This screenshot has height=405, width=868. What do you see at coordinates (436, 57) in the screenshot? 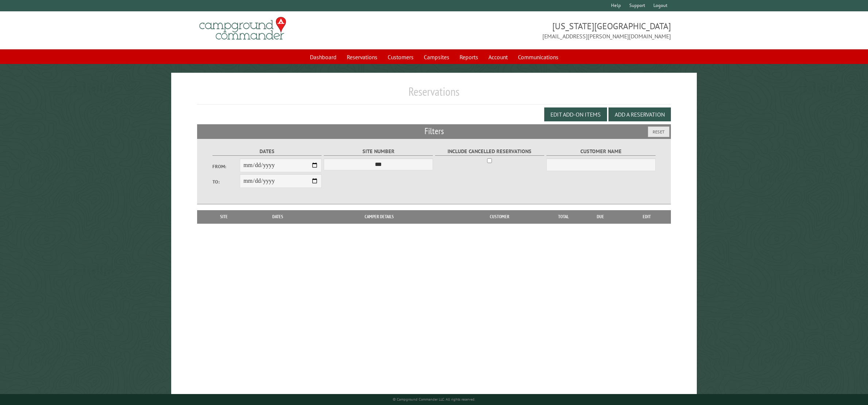
I see `a: Campsites` at bounding box center [436, 57].